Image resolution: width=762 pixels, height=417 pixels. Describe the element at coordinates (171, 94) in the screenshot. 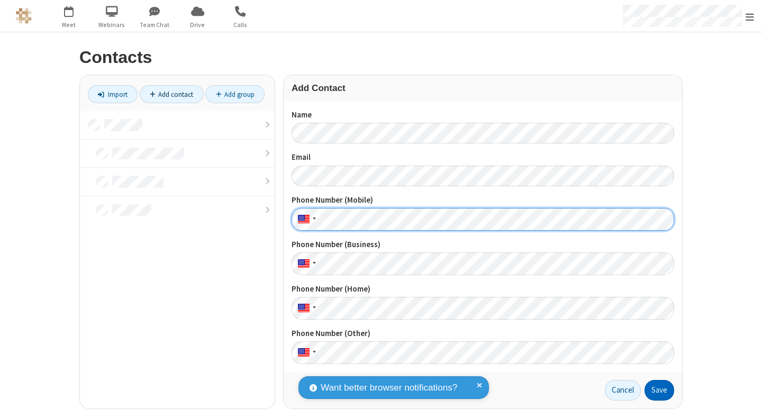

I see `a: Add contact` at that location.